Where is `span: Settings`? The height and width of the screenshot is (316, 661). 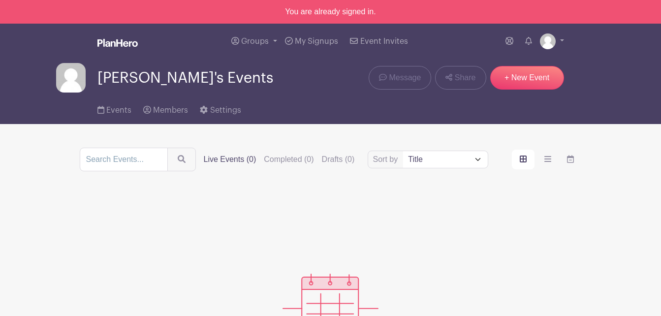
span: Settings is located at coordinates (225, 110).